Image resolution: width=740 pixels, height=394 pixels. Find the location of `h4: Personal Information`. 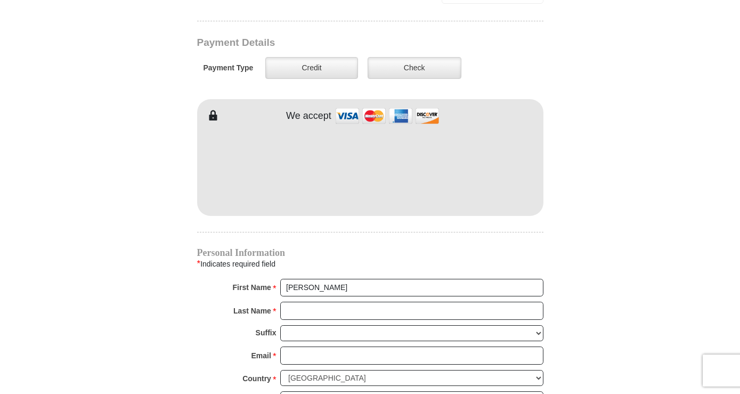

h4: Personal Information is located at coordinates (370, 252).